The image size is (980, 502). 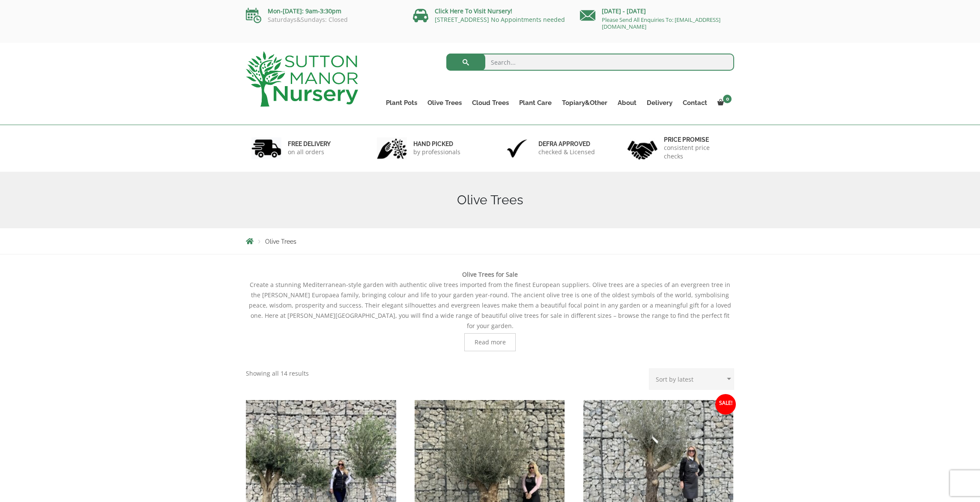 I want to click on h6: FREE DELIVERY, so click(x=309, y=144).